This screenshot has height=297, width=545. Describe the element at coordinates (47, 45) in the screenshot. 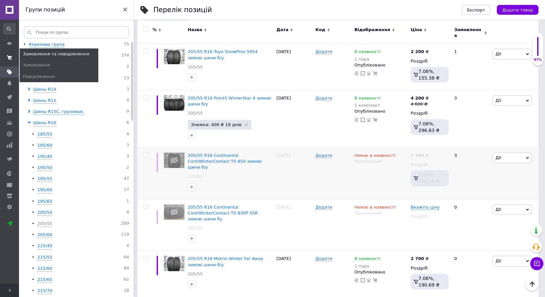

I see `div: Коренева група` at that location.